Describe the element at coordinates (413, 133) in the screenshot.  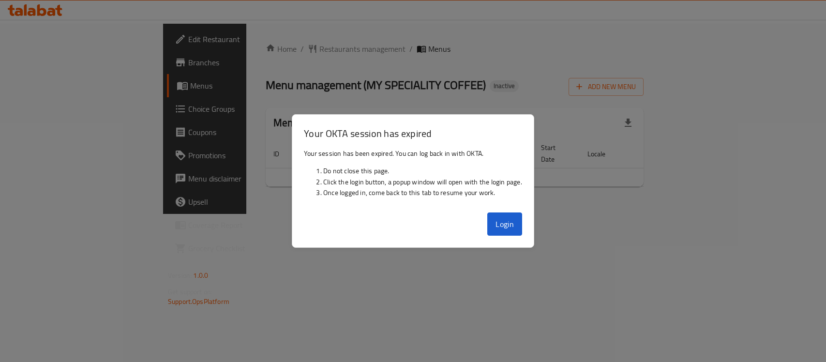
I see `h3: Your OKTA session has expired` at that location.